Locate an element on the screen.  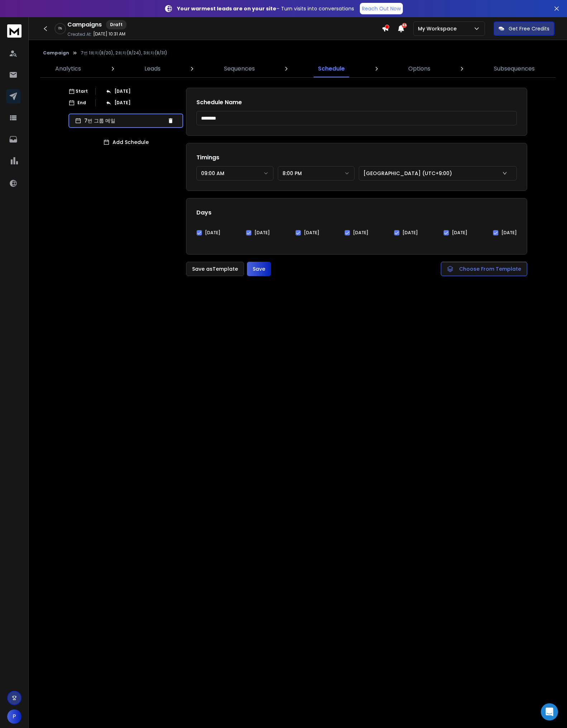
a: Sequences is located at coordinates (239, 68).